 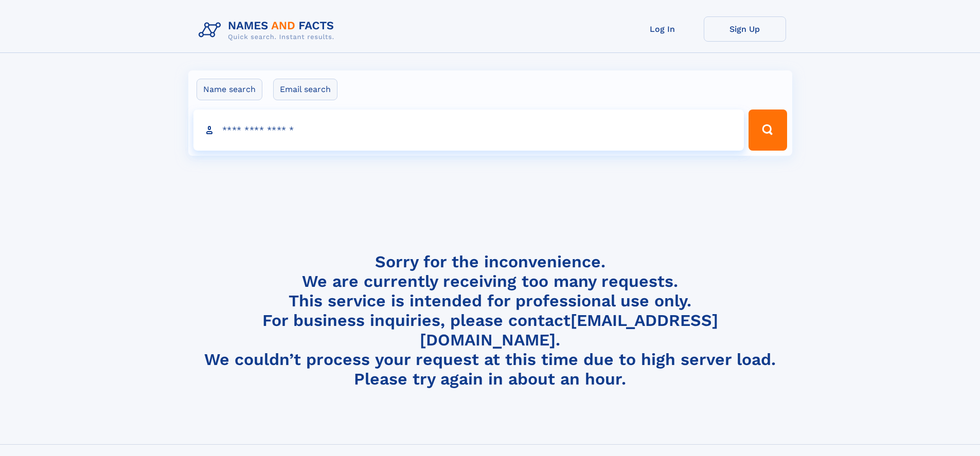 What do you see at coordinates (305, 89) in the screenshot?
I see `label: Email search` at bounding box center [305, 89].